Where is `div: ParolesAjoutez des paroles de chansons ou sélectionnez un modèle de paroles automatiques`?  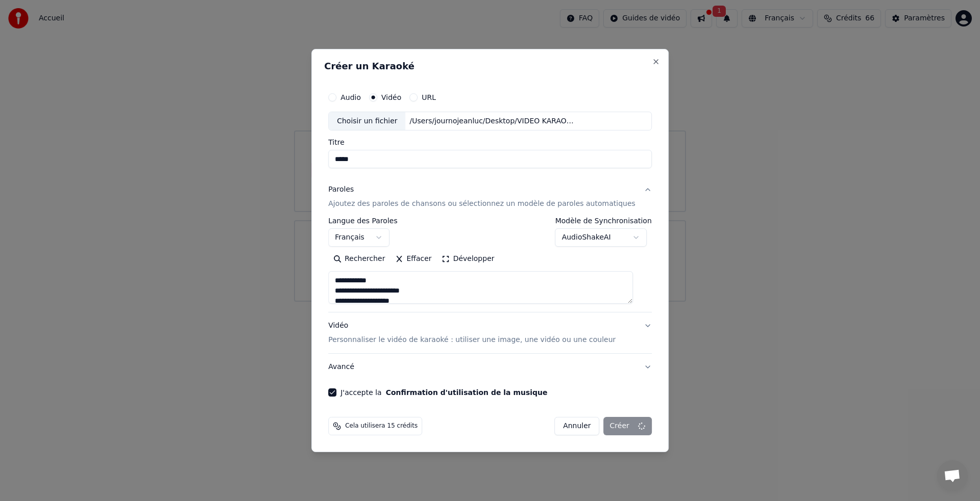 div: ParolesAjoutez des paroles de chansons ou sélectionnez un modèle de paroles automatiques is located at coordinates (490, 265).